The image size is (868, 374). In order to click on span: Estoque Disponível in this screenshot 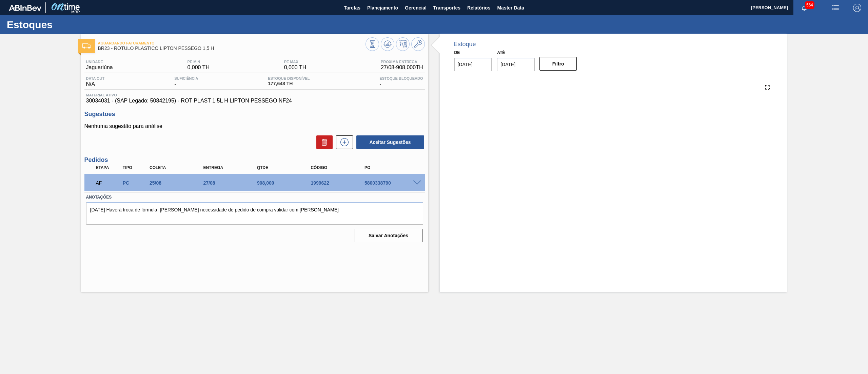, I will do `click(289, 78)`.